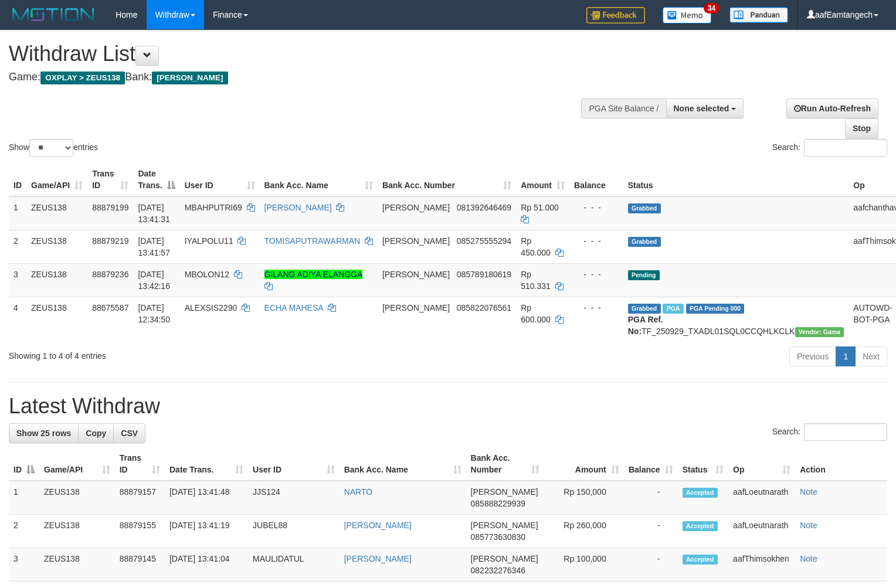 This screenshot has height=588, width=896. I want to click on span: Copy 085773630830 to clipboard, so click(498, 537).